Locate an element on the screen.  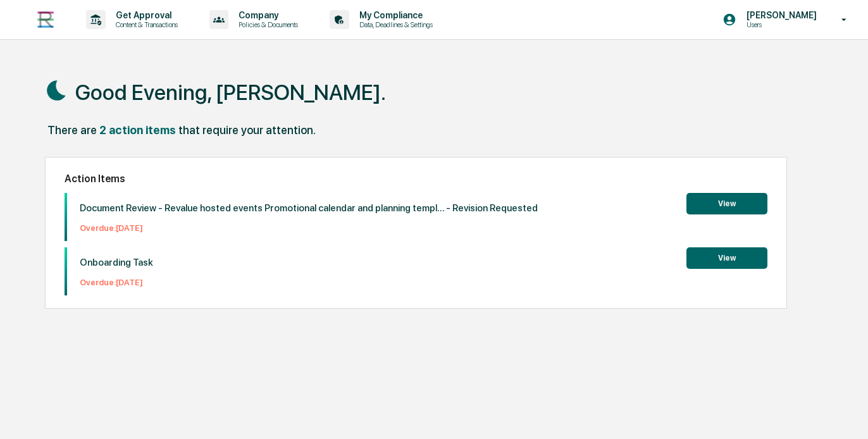
p: Content & Transactions is located at coordinates (145, 24).